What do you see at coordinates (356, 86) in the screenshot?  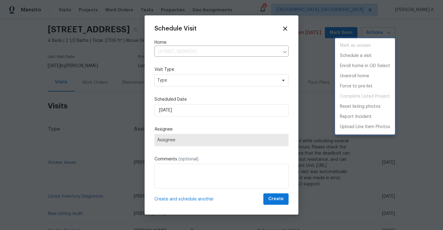 I see `p: Force to pre-list` at bounding box center [356, 86].